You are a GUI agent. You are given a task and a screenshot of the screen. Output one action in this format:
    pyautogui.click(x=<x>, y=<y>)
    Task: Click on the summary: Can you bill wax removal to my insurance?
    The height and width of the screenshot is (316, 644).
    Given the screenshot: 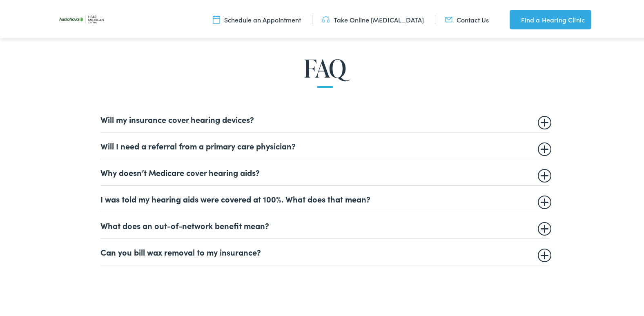 What is the action you would take?
    pyautogui.click(x=325, y=251)
    